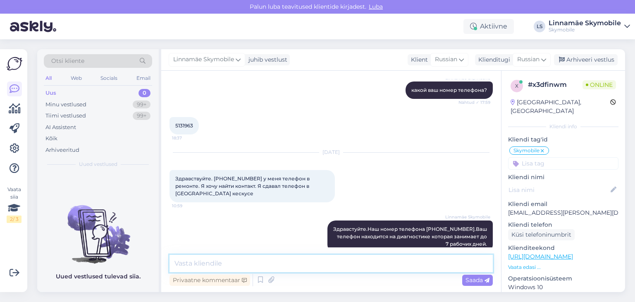  I want to click on span: Otsi kliente, so click(68, 61).